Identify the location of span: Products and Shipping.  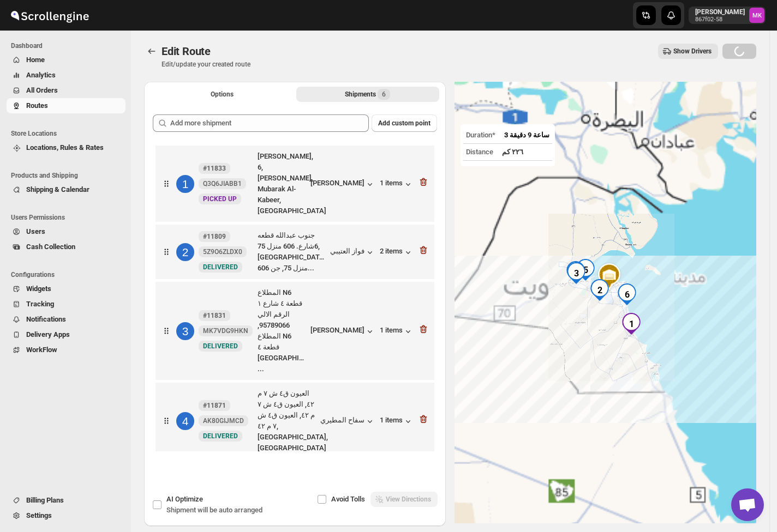
(68, 175).